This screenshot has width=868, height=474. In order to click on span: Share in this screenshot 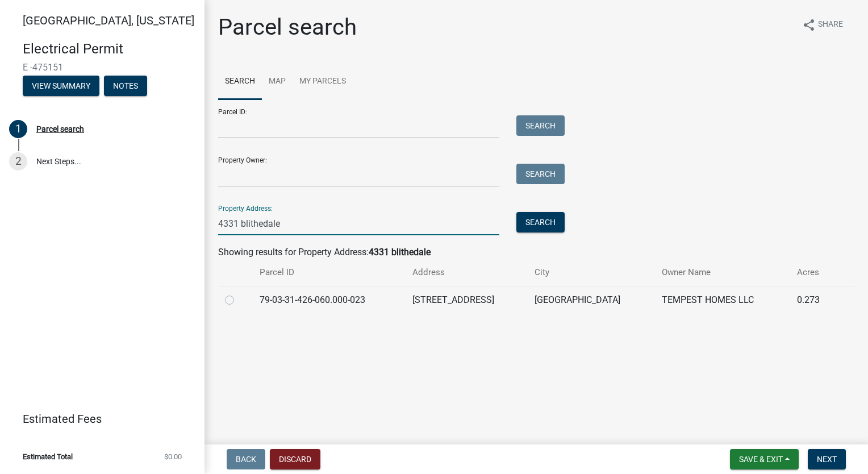, I will do `click(831, 25)`.